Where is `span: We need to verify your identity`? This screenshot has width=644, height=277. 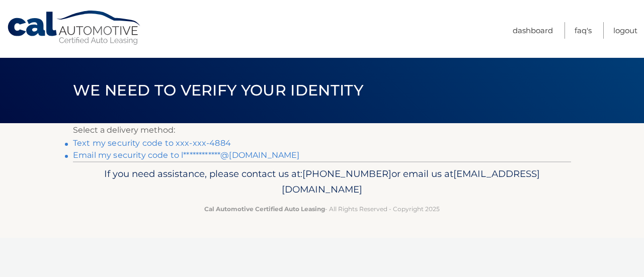
span: We need to verify your identity is located at coordinates (218, 90).